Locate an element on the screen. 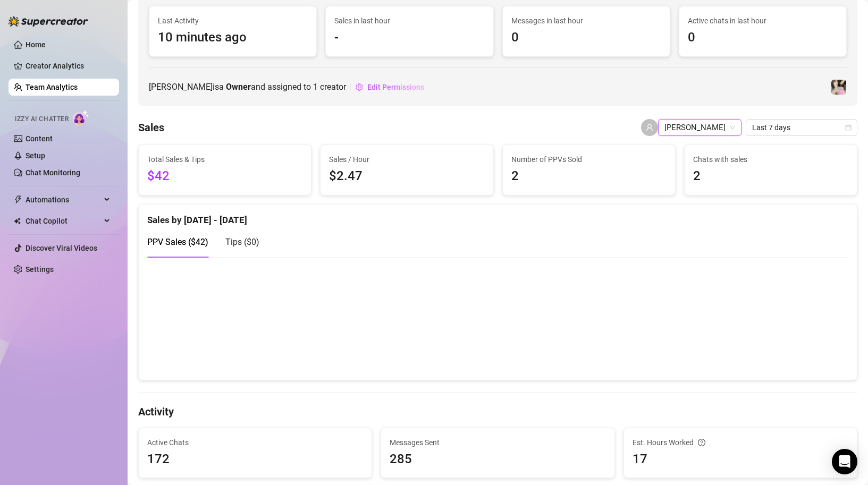 The height and width of the screenshot is (485, 868). span: $42 is located at coordinates (225, 176).